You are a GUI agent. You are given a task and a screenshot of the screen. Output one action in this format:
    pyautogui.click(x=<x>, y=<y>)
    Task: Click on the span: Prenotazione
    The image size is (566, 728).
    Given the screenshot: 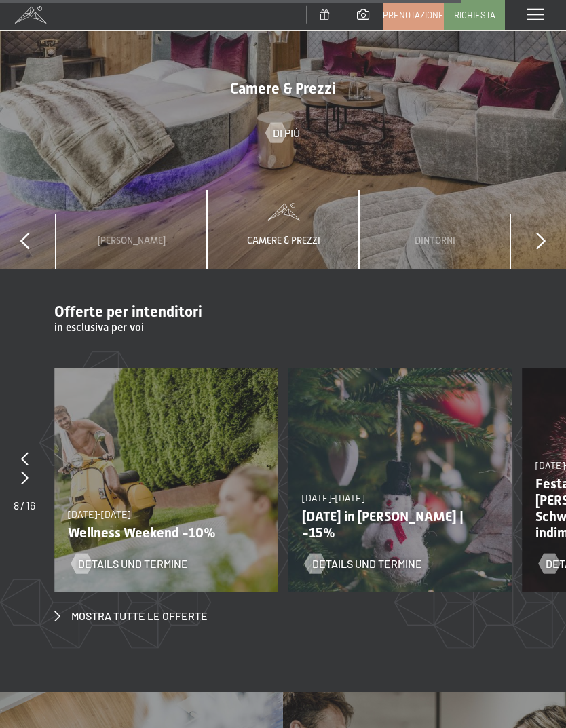 What is the action you would take?
    pyautogui.click(x=414, y=15)
    